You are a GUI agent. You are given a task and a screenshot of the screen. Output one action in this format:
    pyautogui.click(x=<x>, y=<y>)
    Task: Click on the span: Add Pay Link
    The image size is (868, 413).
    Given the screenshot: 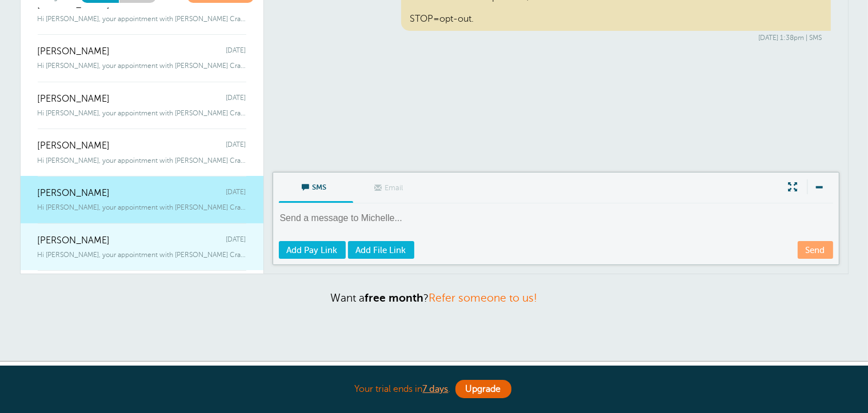 What is the action you would take?
    pyautogui.click(x=312, y=250)
    